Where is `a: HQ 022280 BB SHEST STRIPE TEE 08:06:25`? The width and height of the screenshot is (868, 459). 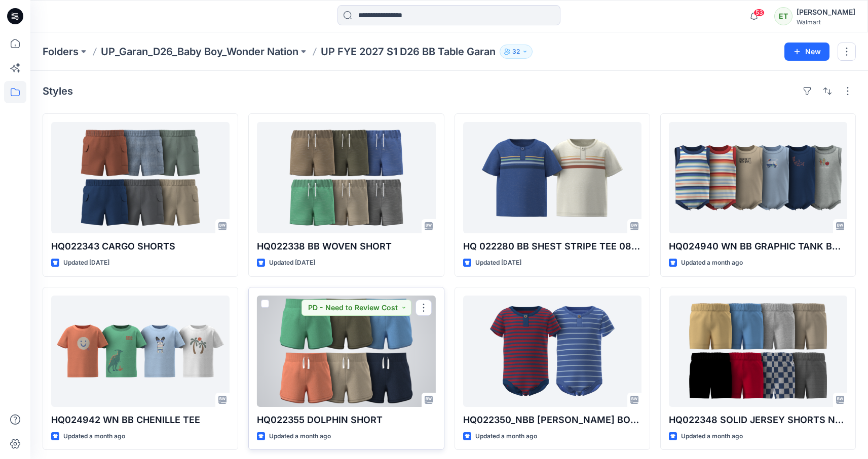 a: HQ 022280 BB SHEST STRIPE TEE 08:06:25 is located at coordinates (552, 177).